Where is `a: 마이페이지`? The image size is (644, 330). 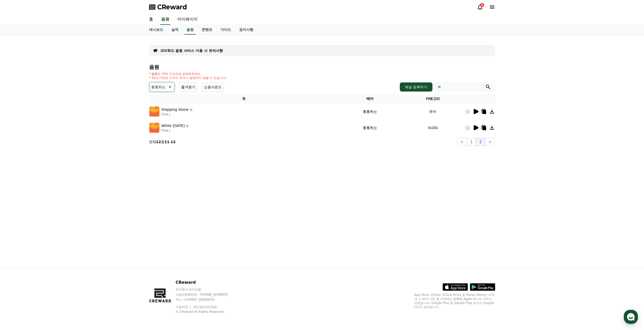 a: 마이페이지 is located at coordinates (188, 19).